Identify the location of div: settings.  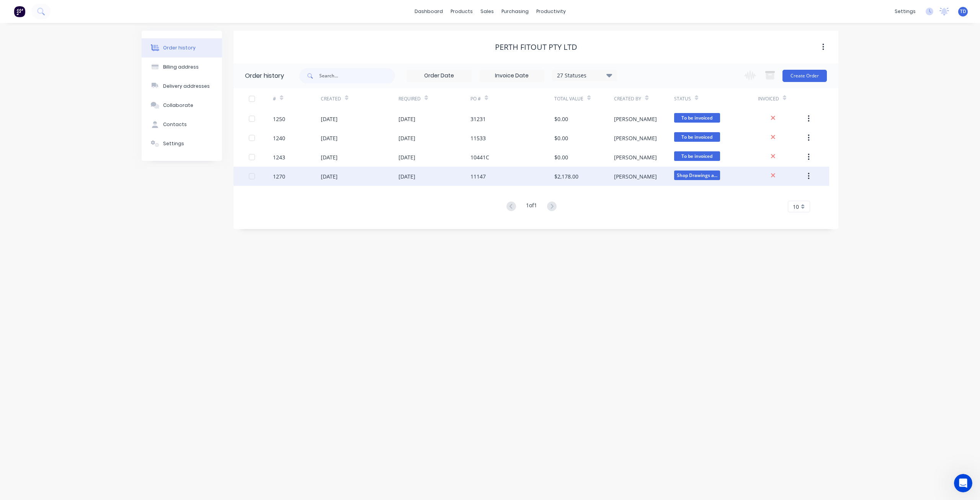
(906, 11).